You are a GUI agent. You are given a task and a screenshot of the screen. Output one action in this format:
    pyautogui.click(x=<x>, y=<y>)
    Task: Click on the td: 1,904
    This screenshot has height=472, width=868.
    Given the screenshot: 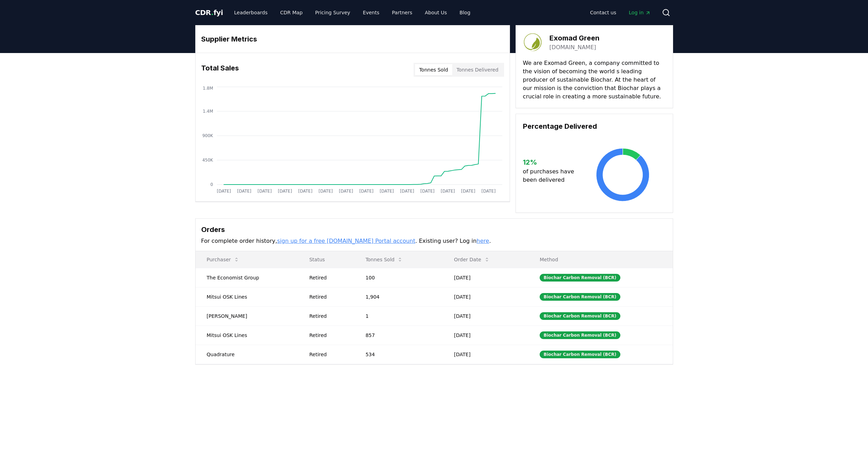 What is the action you would take?
    pyautogui.click(x=398, y=297)
    